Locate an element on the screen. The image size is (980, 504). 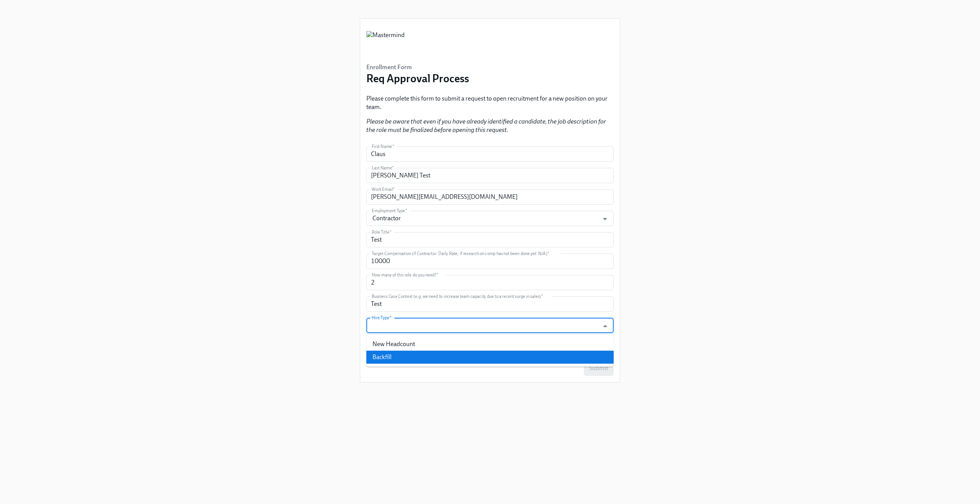
li: Backfill is located at coordinates (490, 358).